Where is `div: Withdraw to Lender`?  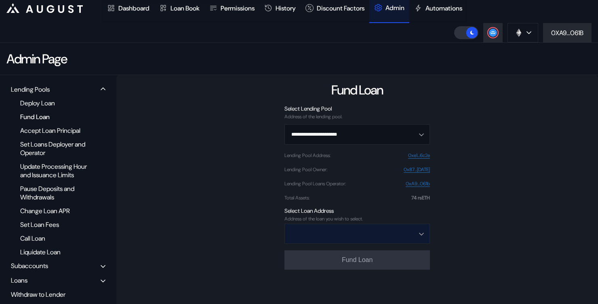
div: Withdraw to Lender is located at coordinates (58, 295).